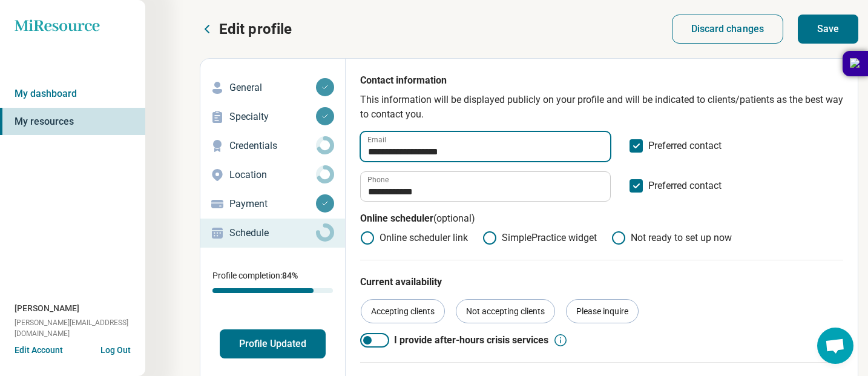 The image size is (868, 376). I want to click on label: Not ready to set up now, so click(671, 238).